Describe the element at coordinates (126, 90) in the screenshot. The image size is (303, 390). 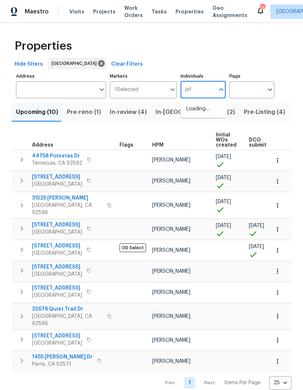
I see `span: 1 Selected` at that location.